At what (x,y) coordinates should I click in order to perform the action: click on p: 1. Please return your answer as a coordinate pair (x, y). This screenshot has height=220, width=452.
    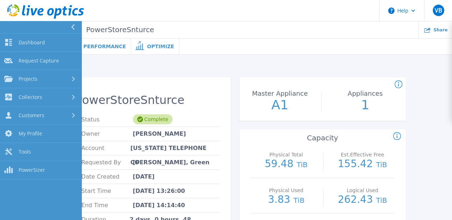
    Looking at the image, I should click on (365, 105).